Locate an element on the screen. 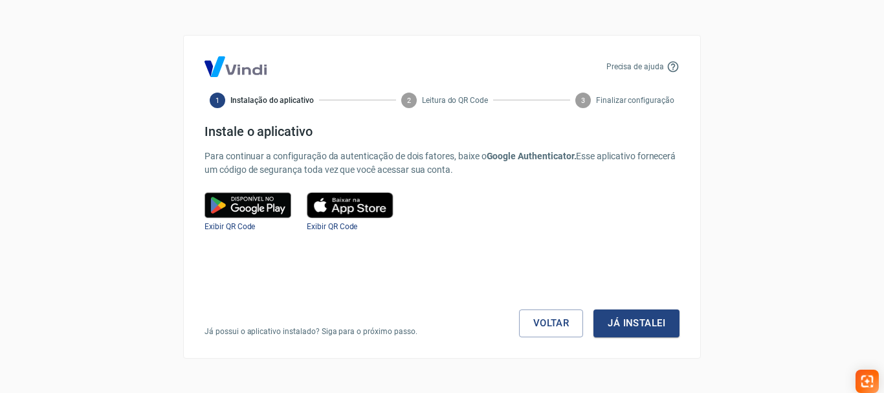 The image size is (884, 393). h4: Instale o aplicativo is located at coordinates (442, 131).